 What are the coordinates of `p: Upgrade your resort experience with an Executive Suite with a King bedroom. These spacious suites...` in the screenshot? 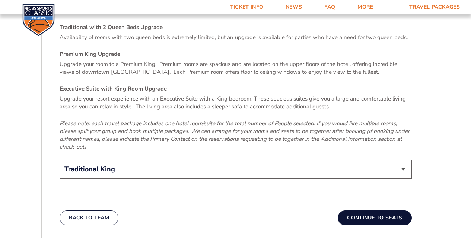 It's located at (236, 103).